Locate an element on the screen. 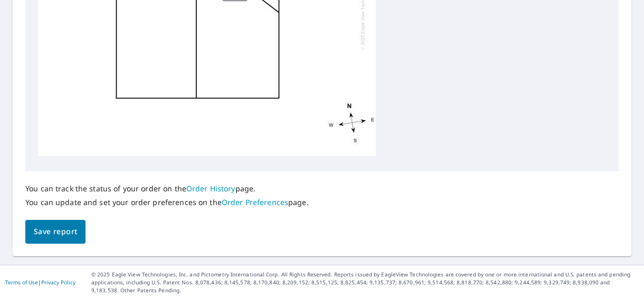 The width and height of the screenshot is (644, 296). p: You can update and set your order preferences on the page. is located at coordinates (167, 202).